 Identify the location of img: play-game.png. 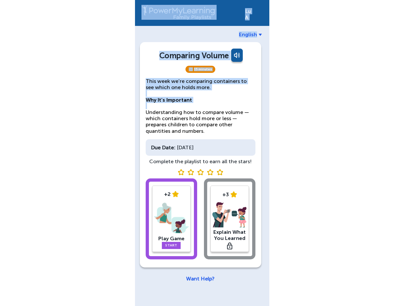
(171, 218).